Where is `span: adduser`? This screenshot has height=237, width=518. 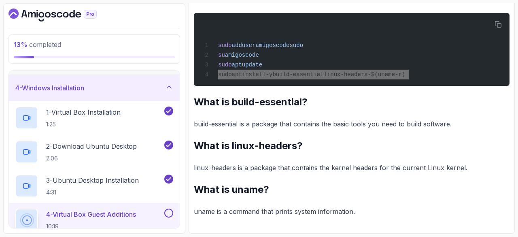 span: adduser is located at coordinates (244, 45).